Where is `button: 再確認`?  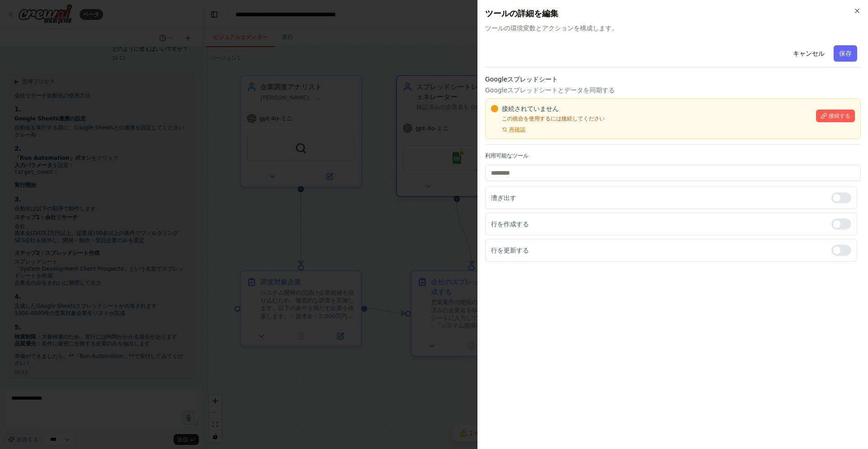
button: 再確認 is located at coordinates (508, 130).